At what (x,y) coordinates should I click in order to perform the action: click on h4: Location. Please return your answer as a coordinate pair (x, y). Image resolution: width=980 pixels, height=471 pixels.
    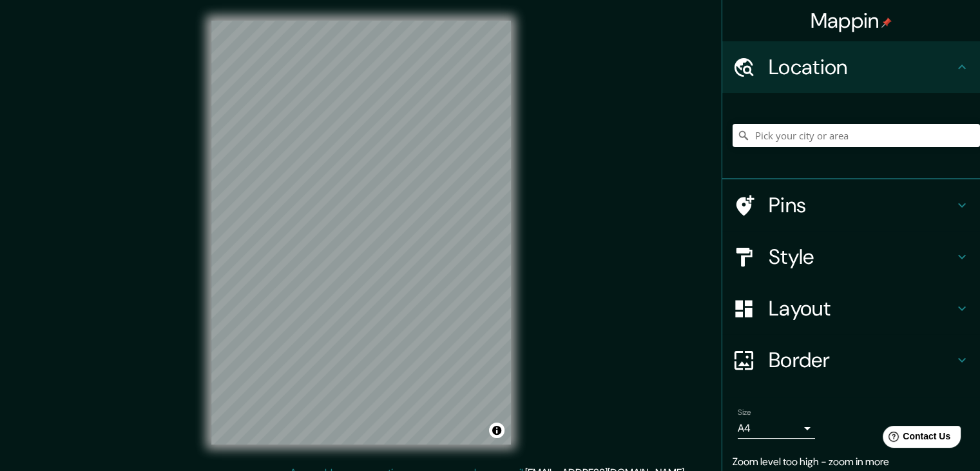
    Looking at the image, I should click on (861, 67).